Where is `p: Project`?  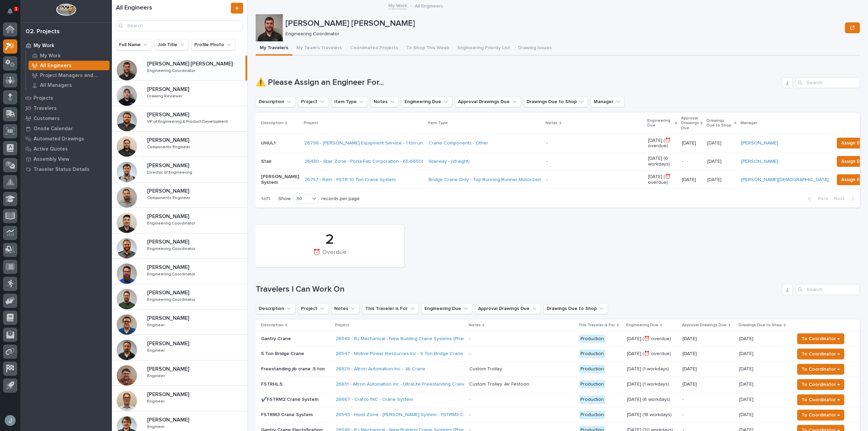
p: Project is located at coordinates (311, 123).